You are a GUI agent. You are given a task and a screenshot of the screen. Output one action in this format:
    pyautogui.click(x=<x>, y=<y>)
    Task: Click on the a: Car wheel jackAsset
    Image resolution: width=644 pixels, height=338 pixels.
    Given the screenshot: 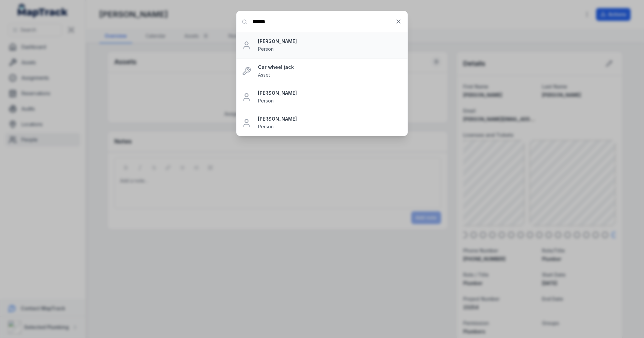 What is the action you would take?
    pyautogui.click(x=330, y=71)
    